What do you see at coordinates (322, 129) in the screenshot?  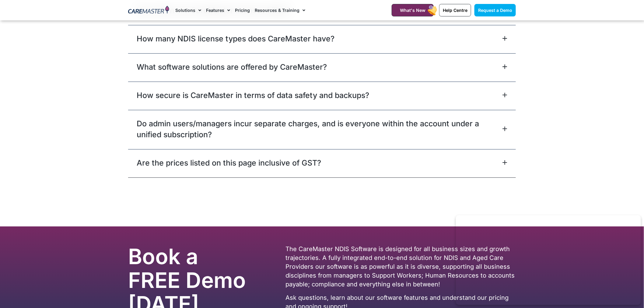 I see `div: Do admin users/managers incur separate charges, and is everyone within the account under a unifie...` at bounding box center [322, 129].